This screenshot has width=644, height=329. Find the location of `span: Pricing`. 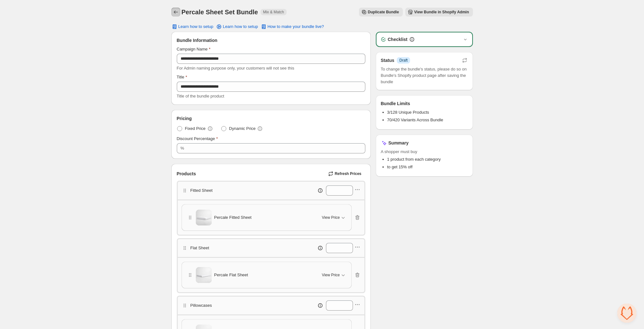

span: Pricing is located at coordinates (184, 118).